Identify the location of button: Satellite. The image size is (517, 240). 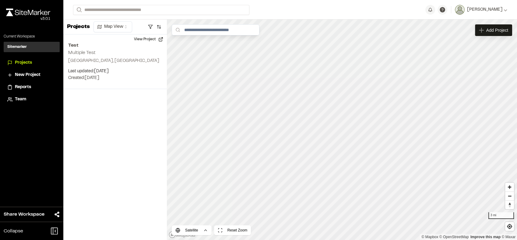
(191, 230).